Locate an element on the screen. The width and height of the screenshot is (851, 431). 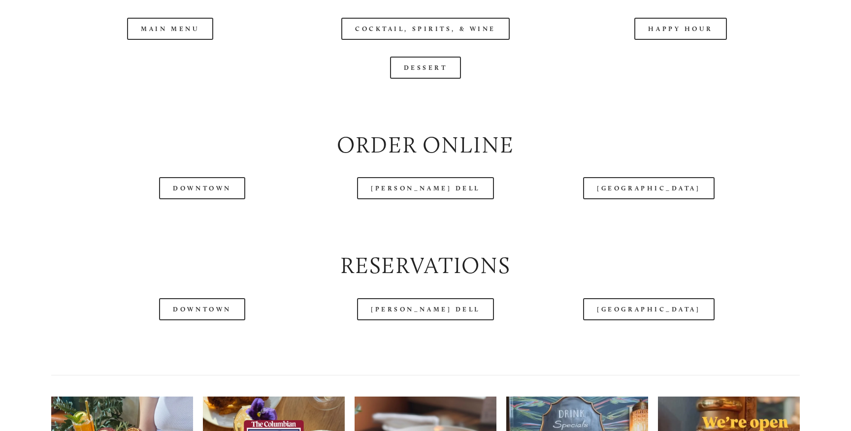
h2: Reservations is located at coordinates (425, 265).